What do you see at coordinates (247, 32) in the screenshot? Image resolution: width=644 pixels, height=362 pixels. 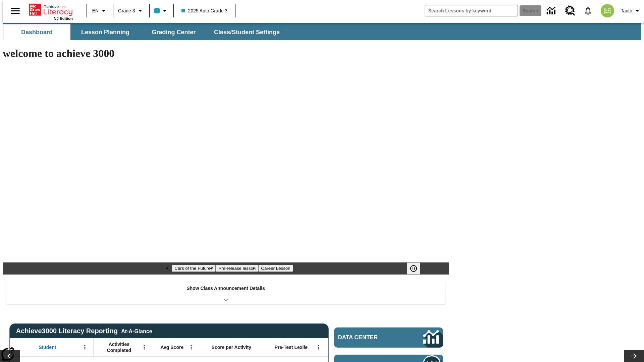 I see `button: Class/Student Settings` at bounding box center [247, 32].